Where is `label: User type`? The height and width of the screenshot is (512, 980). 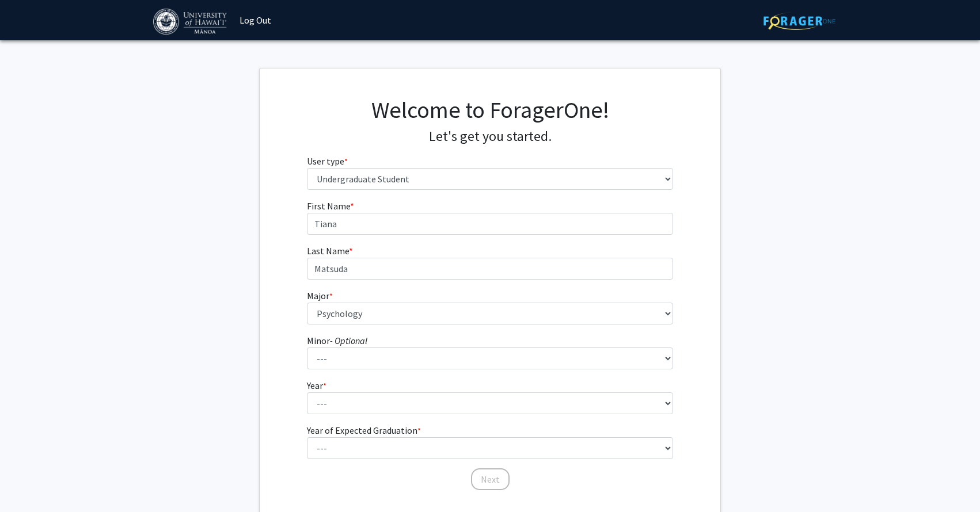 label: User type is located at coordinates (327, 161).